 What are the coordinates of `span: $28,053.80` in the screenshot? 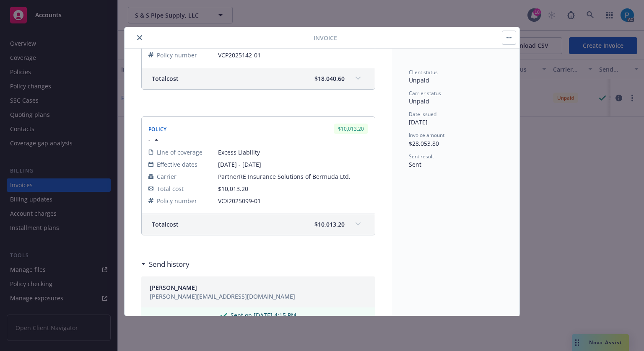 It's located at (423, 143).